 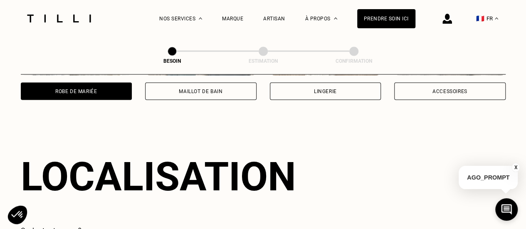 What do you see at coordinates (387, 19) in the screenshot?
I see `a: Prendre soin ici` at bounding box center [387, 19].